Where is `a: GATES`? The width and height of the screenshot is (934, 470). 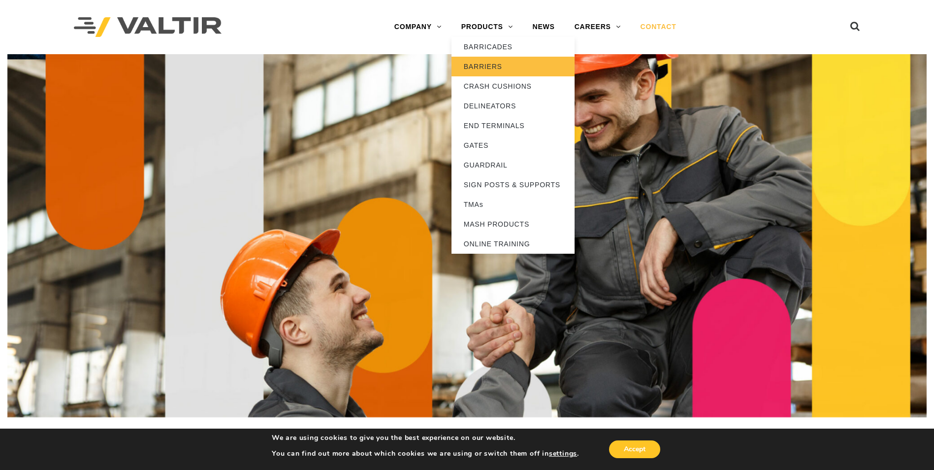 a: GATES is located at coordinates (513, 145).